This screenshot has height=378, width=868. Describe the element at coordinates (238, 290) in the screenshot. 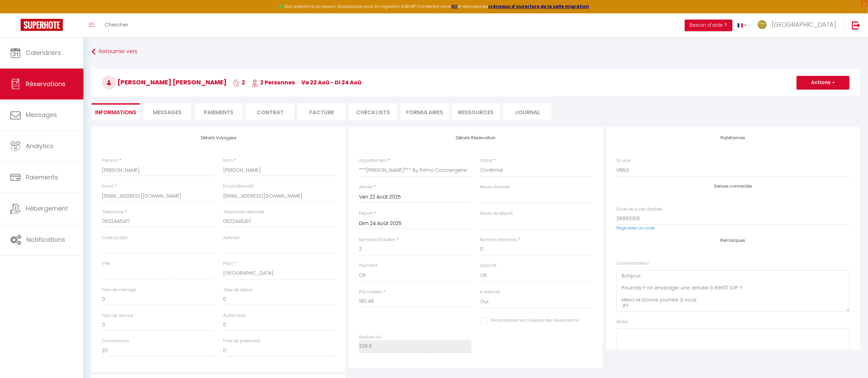

I see `label: Taxe de séjour` at that location.